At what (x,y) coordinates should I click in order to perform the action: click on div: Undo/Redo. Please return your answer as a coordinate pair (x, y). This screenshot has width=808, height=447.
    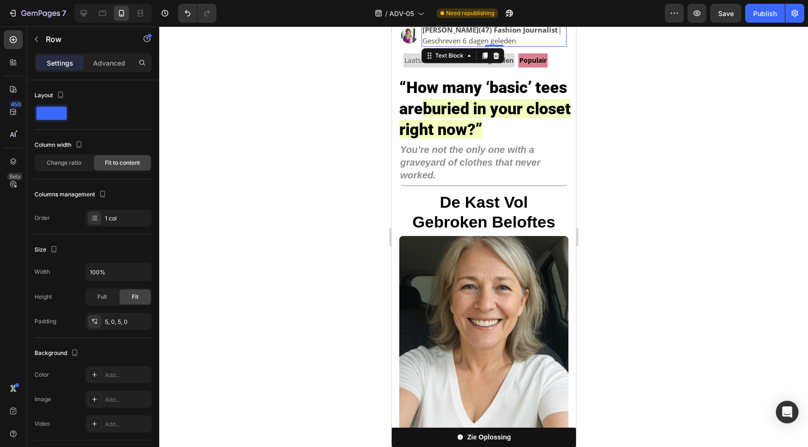
    Looking at the image, I should click on (197, 13).